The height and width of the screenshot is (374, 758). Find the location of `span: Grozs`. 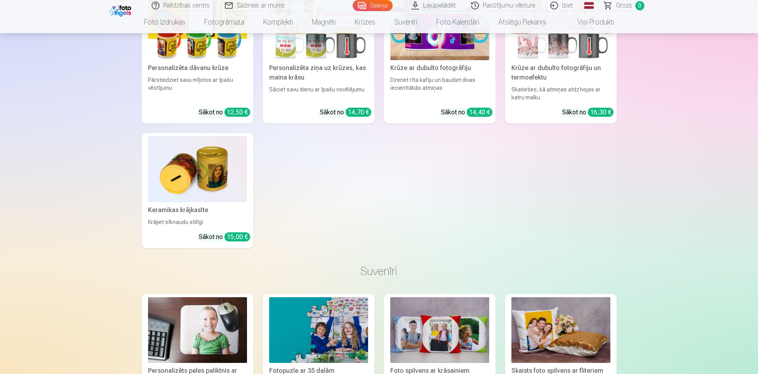

span: Grozs is located at coordinates (624, 6).